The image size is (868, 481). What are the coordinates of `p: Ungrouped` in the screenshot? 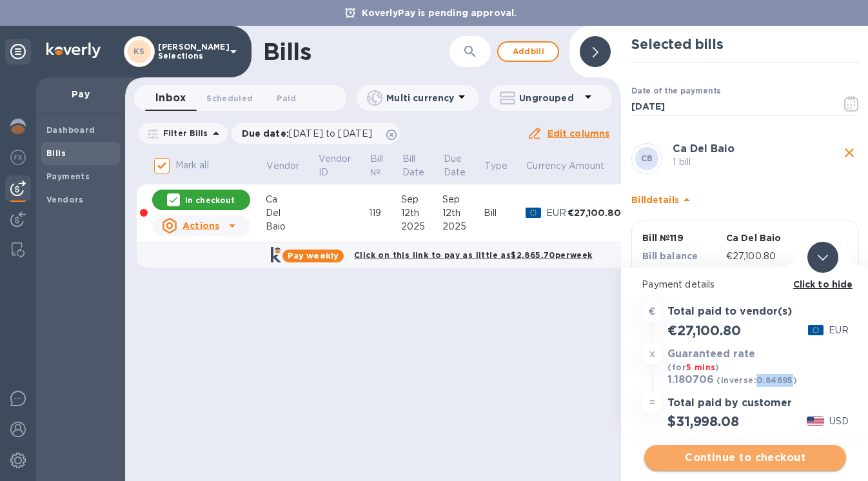 It's located at (550, 98).